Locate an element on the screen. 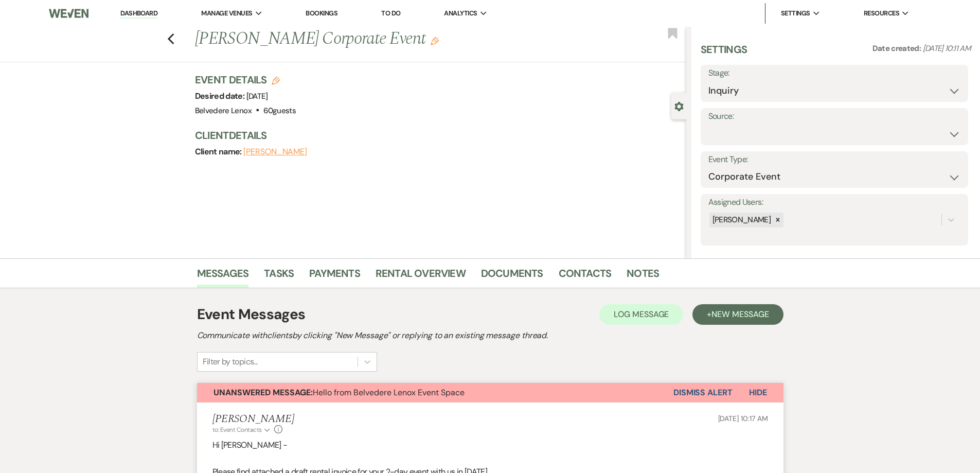 The width and height of the screenshot is (980, 473). label: Event Type: is located at coordinates (834, 159).